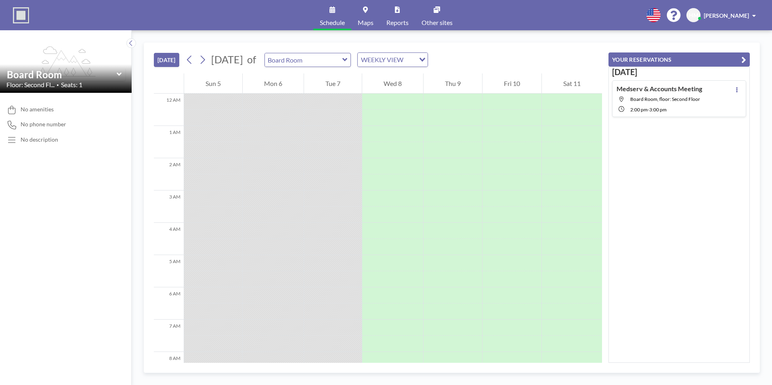  I want to click on div: Wed 8, so click(392, 84).